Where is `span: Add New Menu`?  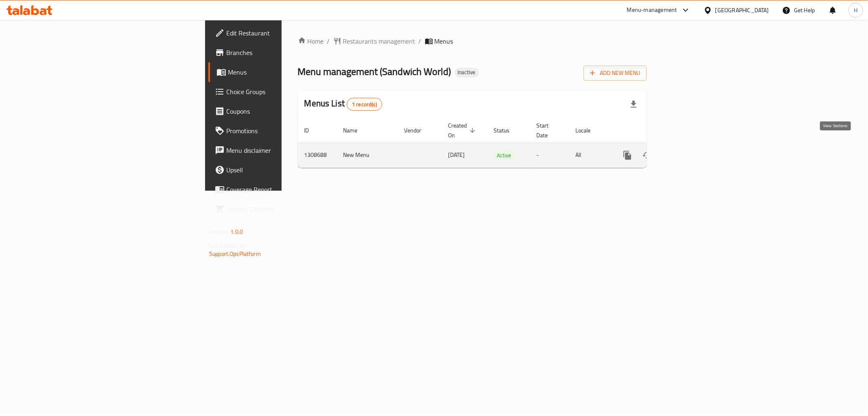 span: Add New Menu is located at coordinates (615, 73).